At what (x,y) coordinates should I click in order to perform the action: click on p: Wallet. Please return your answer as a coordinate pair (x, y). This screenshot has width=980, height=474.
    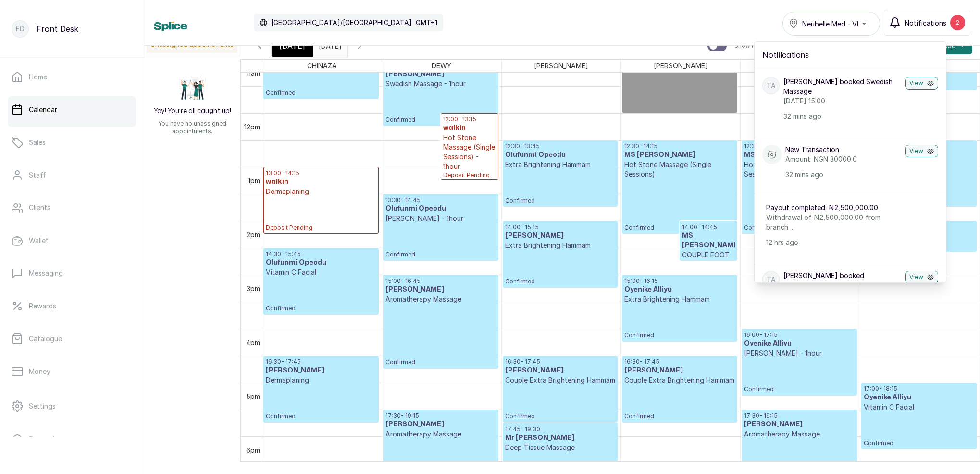
    Looking at the image, I should click on (38, 241).